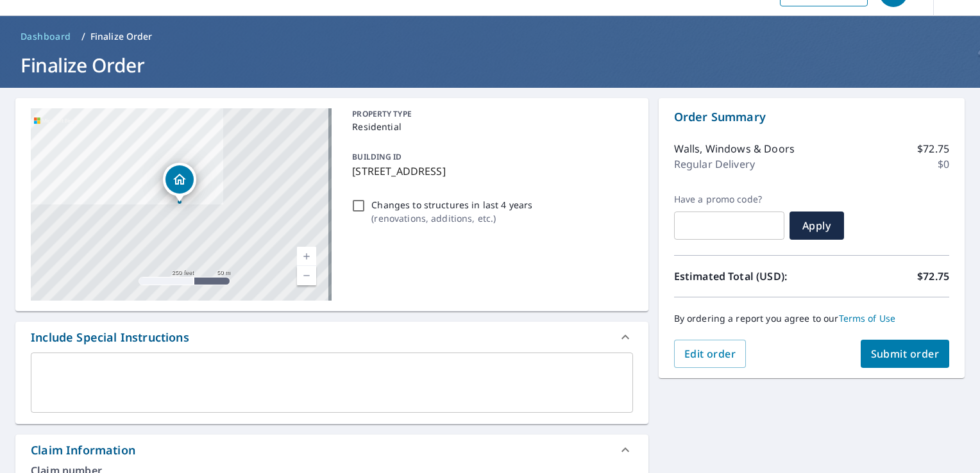  I want to click on h1: Finalize Order, so click(490, 65).